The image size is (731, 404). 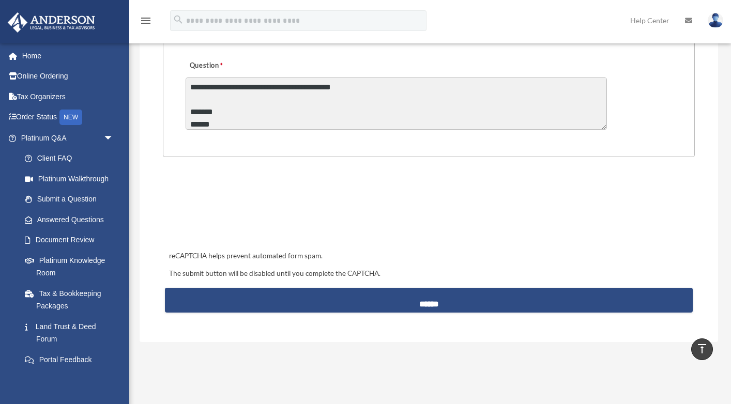 I want to click on span: arrow_drop_down, so click(x=114, y=138).